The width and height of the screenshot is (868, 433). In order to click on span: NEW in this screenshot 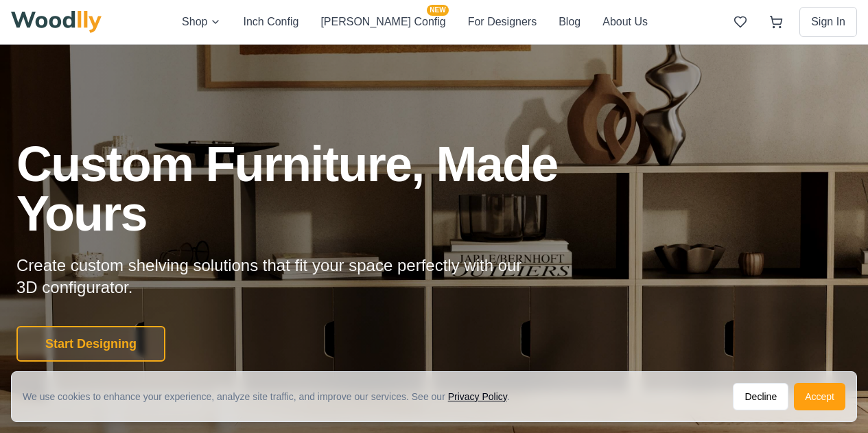, I will do `click(437, 10)`.